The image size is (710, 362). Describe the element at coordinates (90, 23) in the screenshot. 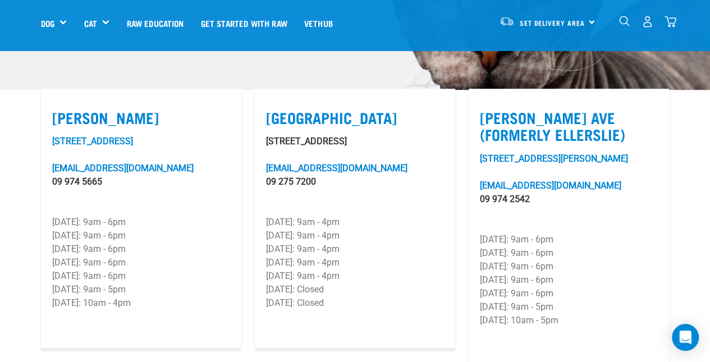

I see `a: Cat` at that location.